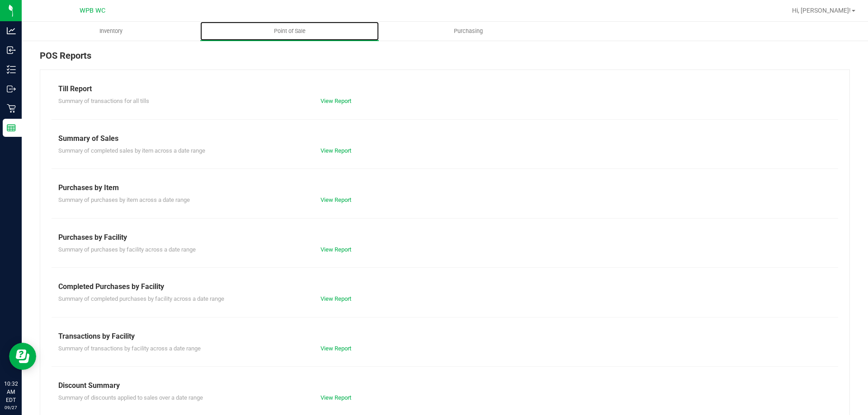 The image size is (868, 415). Describe the element at coordinates (92, 10) in the screenshot. I see `span: WPB WC` at that location.